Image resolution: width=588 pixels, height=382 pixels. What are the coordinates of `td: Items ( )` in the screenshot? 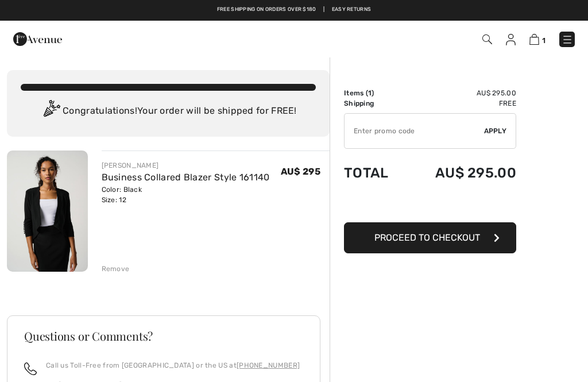 It's located at (374, 93).